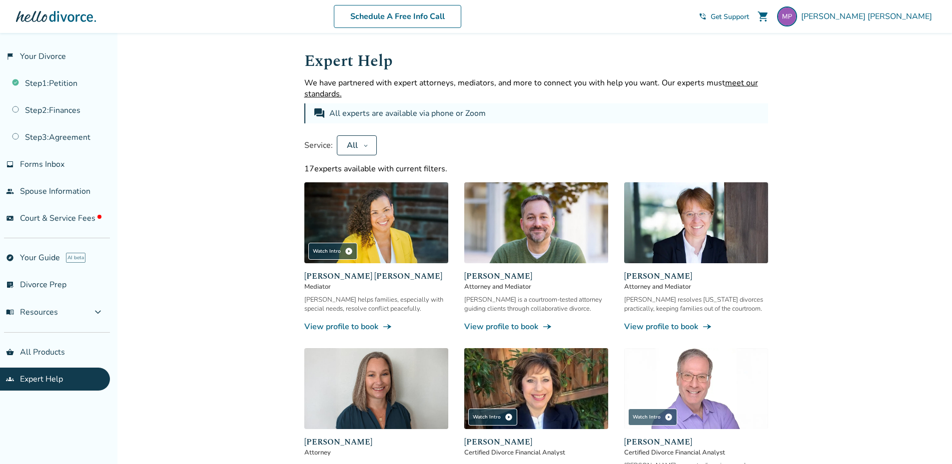 The image size is (952, 464). Describe the element at coordinates (10, 258) in the screenshot. I see `span: explore` at that location.